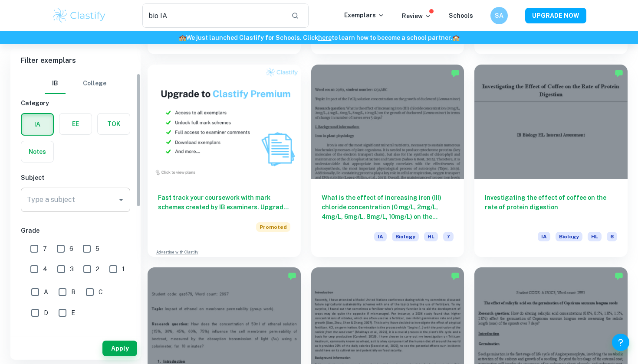  What do you see at coordinates (73, 313) in the screenshot?
I see `span: E` at bounding box center [73, 313].